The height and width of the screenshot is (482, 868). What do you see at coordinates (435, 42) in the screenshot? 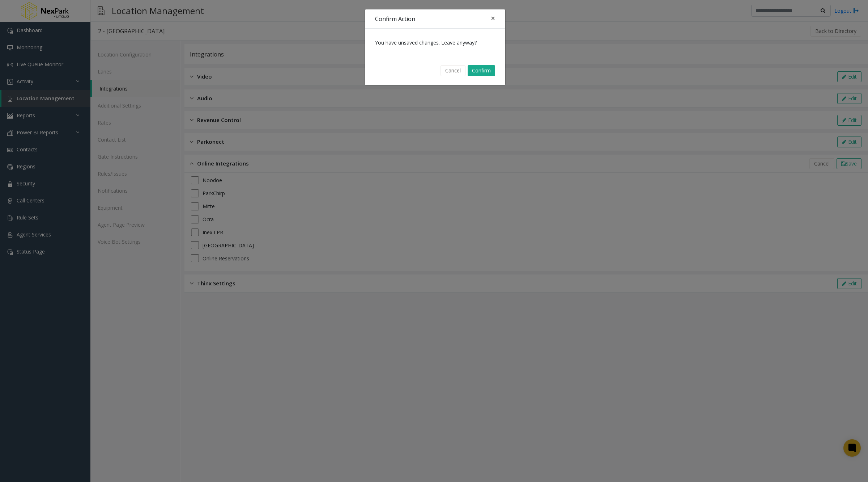
I see `div: You have unsaved changes. Leave anyway?` at bounding box center [435, 42].